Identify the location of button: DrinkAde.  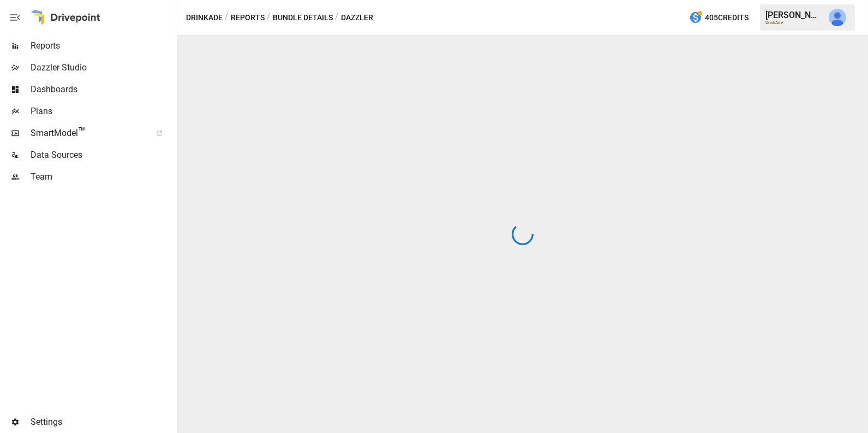
(204, 18).